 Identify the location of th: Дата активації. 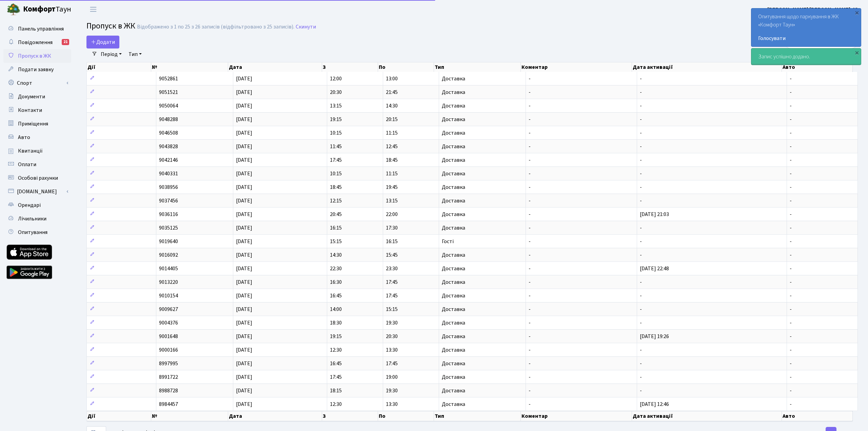
(707, 68).